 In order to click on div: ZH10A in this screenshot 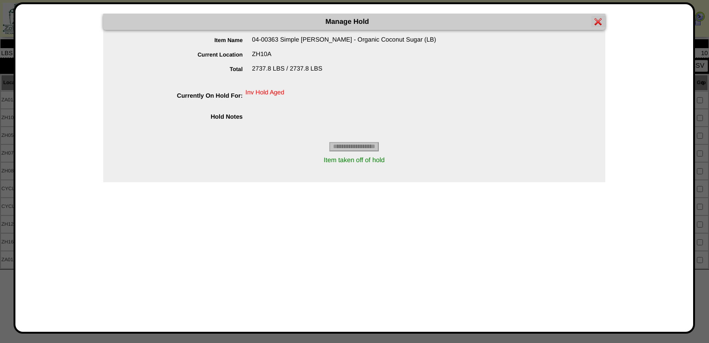, I will do `click(363, 57)`.